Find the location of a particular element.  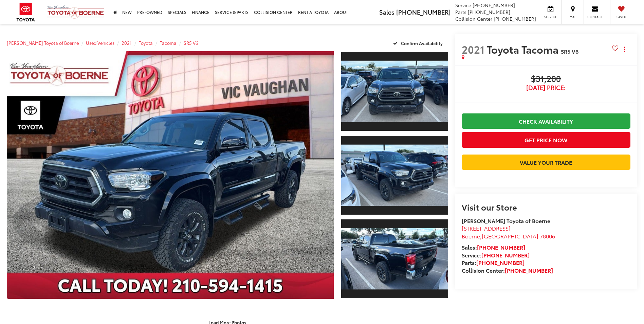

span: Boerne is located at coordinates (471, 236).